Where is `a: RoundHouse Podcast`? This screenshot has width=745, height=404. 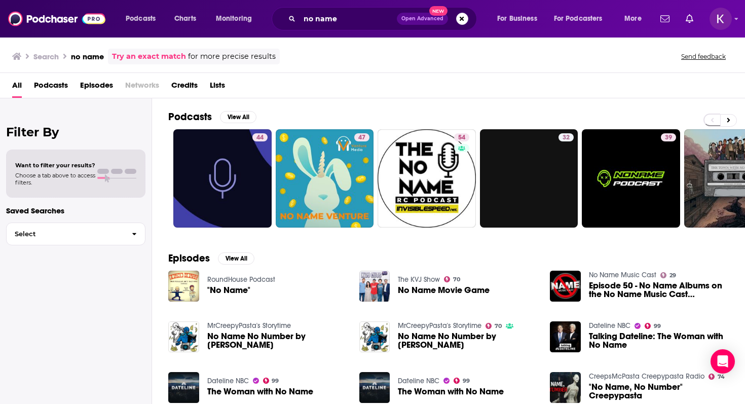
a: RoundHouse Podcast is located at coordinates (241, 279).